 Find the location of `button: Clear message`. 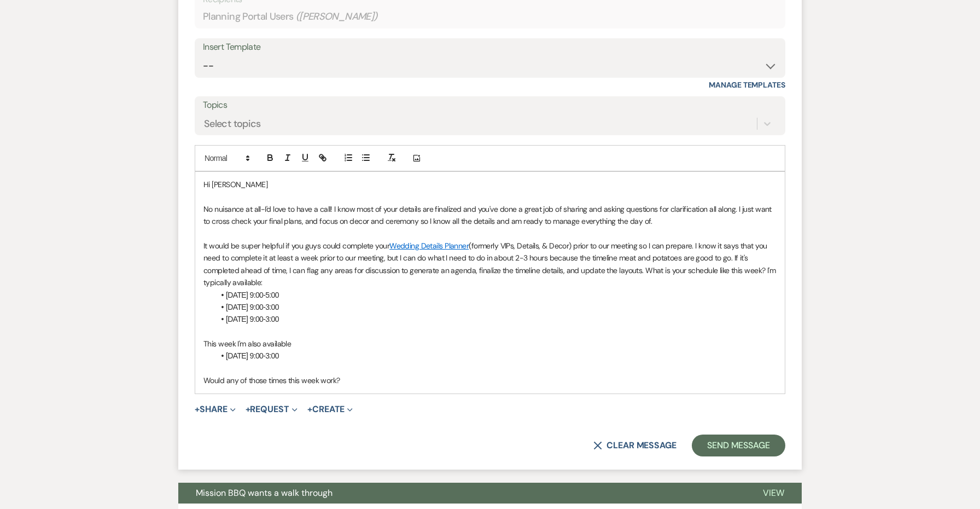

button: Clear message is located at coordinates (635, 446).